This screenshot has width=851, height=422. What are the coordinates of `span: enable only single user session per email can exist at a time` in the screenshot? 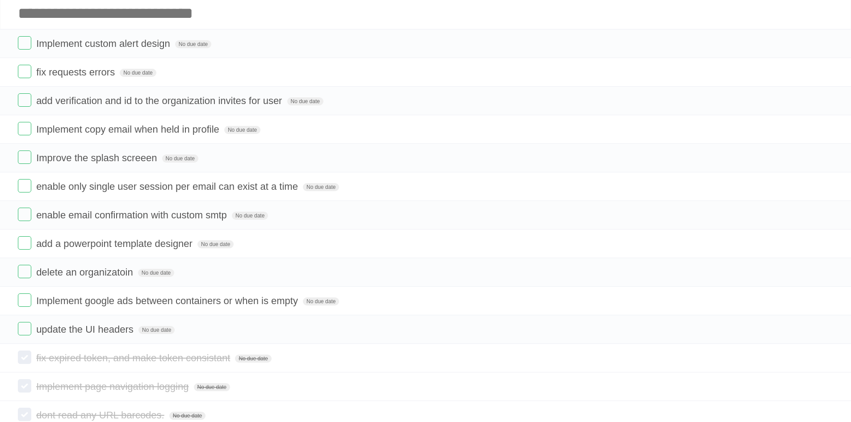 It's located at (168, 186).